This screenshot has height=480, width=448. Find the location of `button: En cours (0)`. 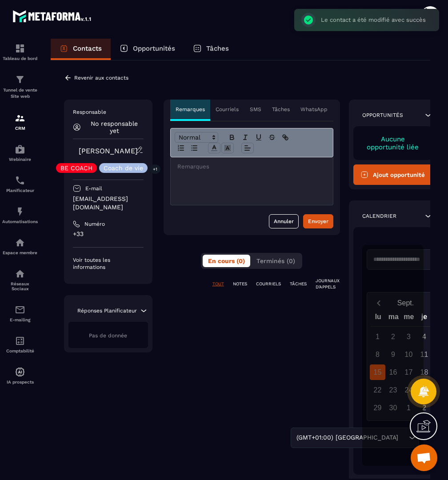

button: En cours (0) is located at coordinates (226, 261).